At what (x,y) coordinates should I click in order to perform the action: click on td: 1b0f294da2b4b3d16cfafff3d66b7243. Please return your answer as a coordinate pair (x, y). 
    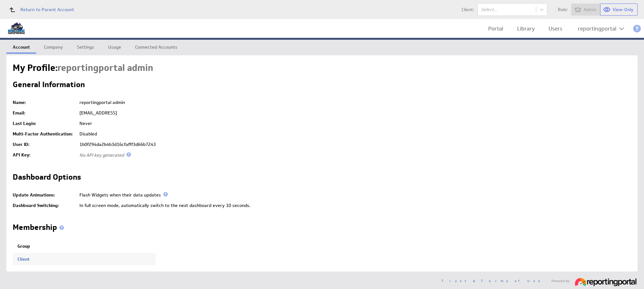
    Looking at the image, I should click on (353, 144).